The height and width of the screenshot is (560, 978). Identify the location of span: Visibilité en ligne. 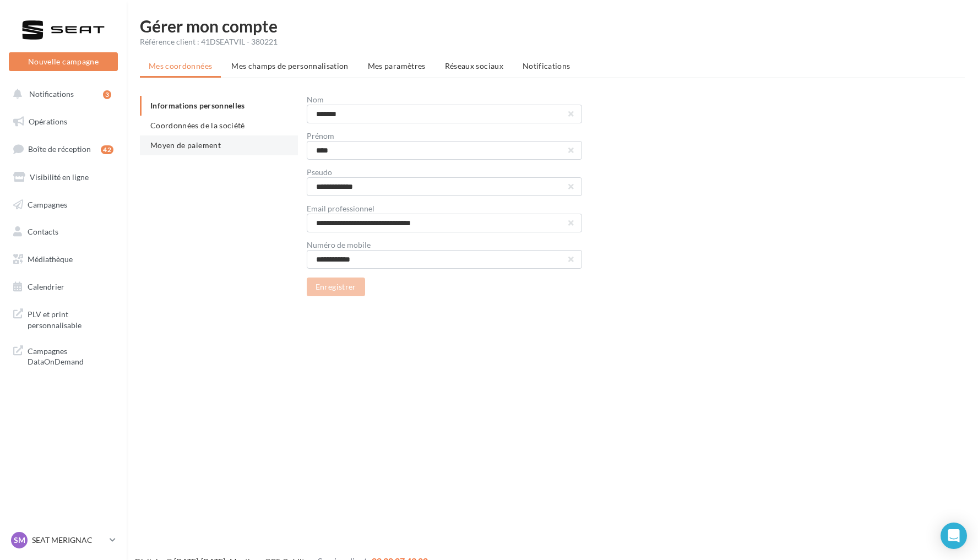
(59, 177).